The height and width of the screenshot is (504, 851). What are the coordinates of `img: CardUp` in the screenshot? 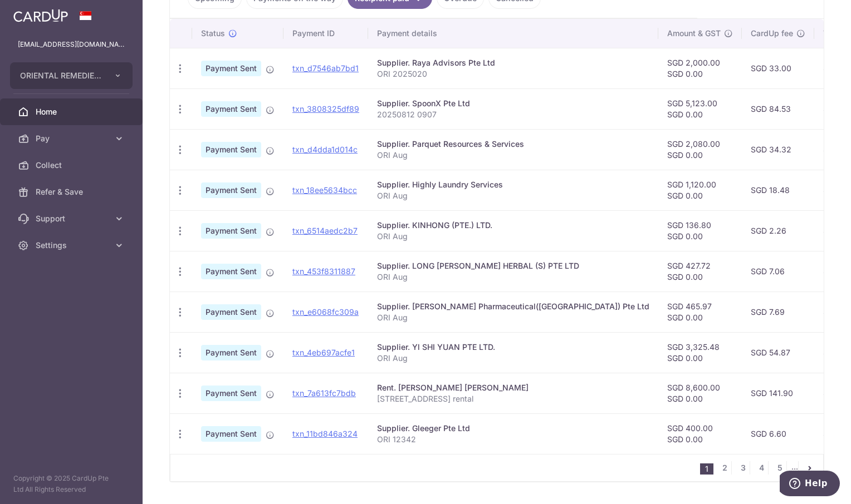 It's located at (41, 16).